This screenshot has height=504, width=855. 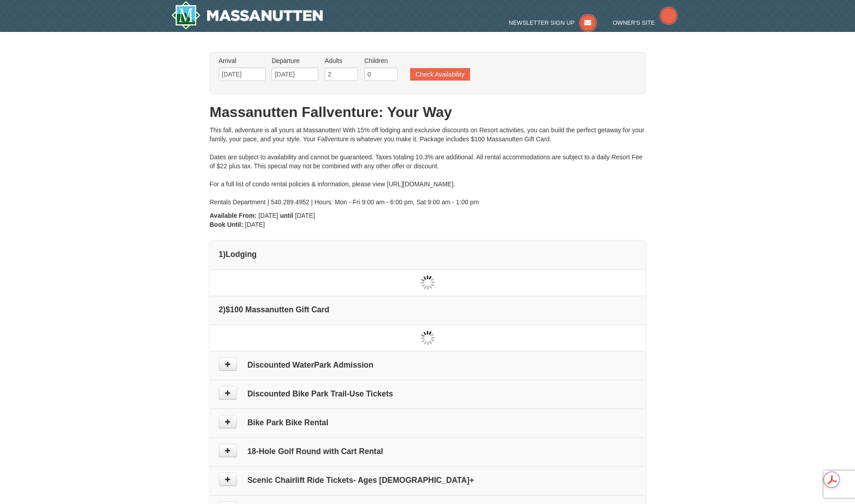 What do you see at coordinates (341, 60) in the screenshot?
I see `label: Adults` at bounding box center [341, 60].